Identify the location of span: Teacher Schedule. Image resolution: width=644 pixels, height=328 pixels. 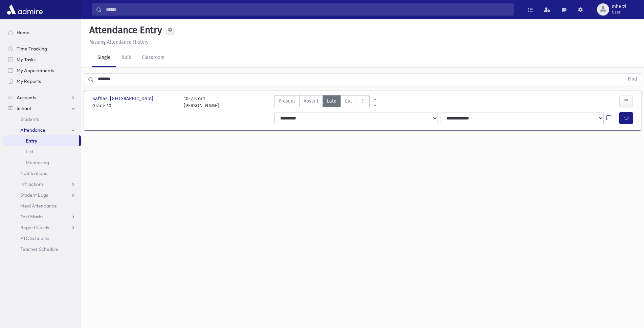
(40, 249).